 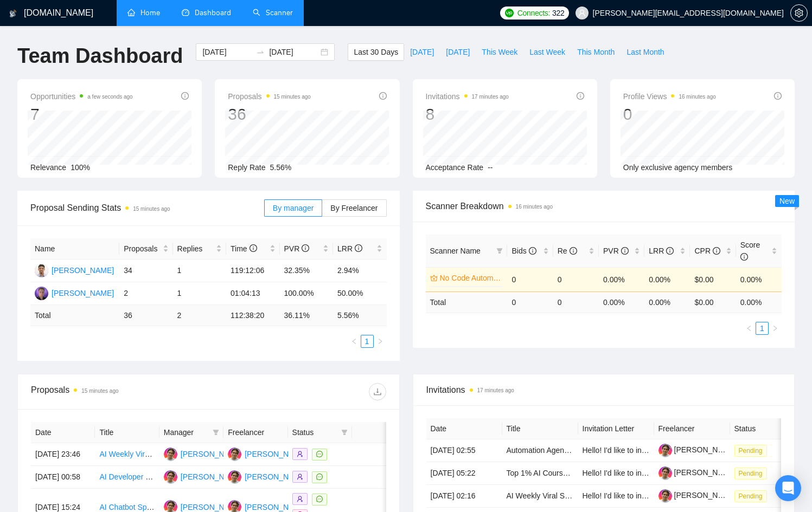 What do you see at coordinates (523, 251) in the screenshot?
I see `span: Bids` at bounding box center [523, 251].